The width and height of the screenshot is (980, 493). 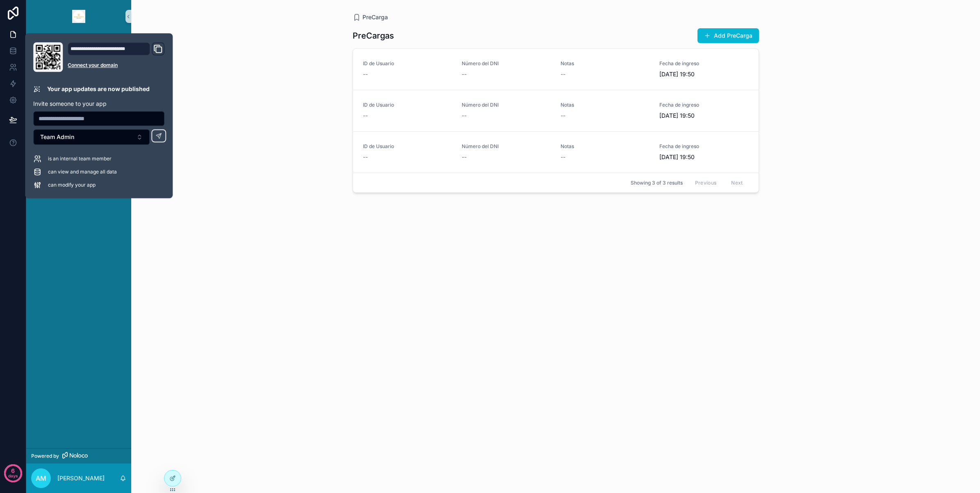 What do you see at coordinates (79, 158) in the screenshot?
I see `span: is an internal team member` at bounding box center [79, 158].